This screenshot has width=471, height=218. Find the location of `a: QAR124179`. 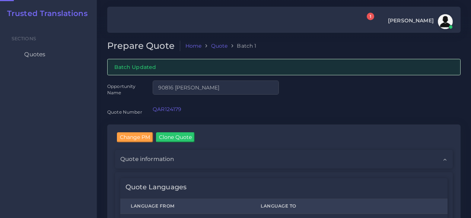

a: QAR124179 is located at coordinates (167, 109).